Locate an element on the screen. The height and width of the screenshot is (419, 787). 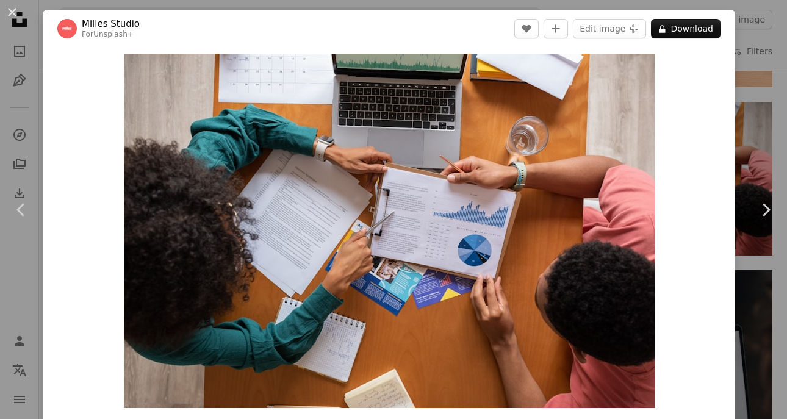
button: Zoom in on this image is located at coordinates (389, 231).